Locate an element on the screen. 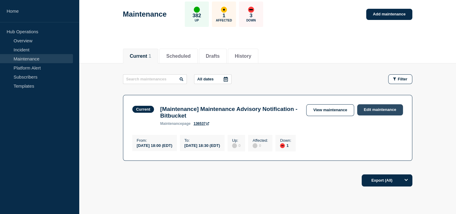 This screenshot has width=456, height=214. p: 3 is located at coordinates (251, 16).